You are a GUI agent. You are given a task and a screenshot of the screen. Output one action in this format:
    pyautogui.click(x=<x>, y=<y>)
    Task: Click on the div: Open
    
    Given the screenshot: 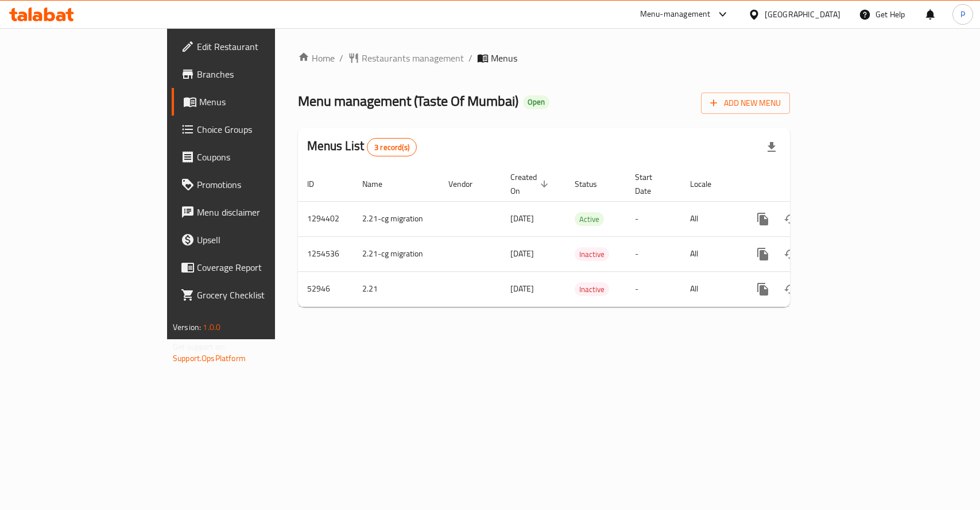 What is the action you would take?
    pyautogui.click(x=536, y=102)
    